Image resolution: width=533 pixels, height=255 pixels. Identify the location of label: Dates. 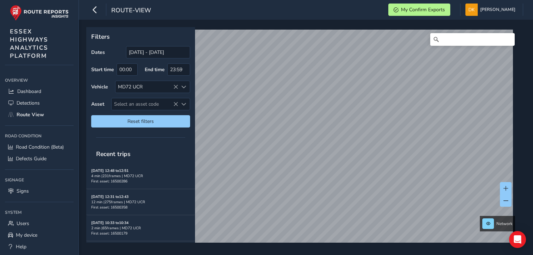
(98, 52).